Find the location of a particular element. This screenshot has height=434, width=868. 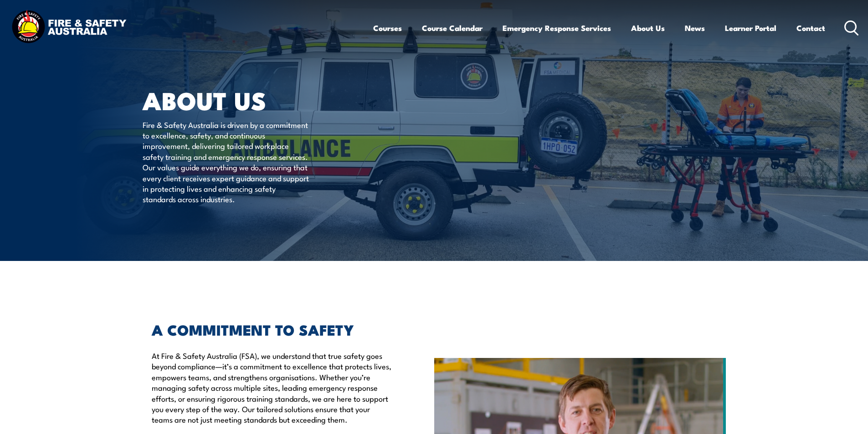

h2: A COMMITMENT TO SAFETY is located at coordinates (272, 329).